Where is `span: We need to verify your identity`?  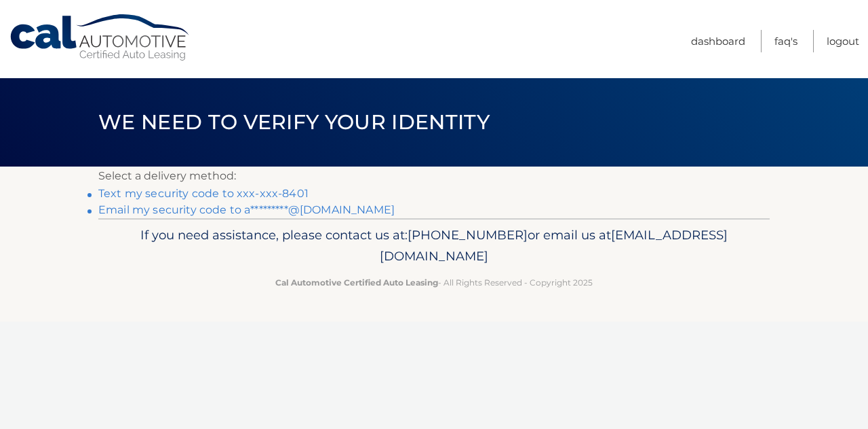 span: We need to verify your identity is located at coordinates (293, 121).